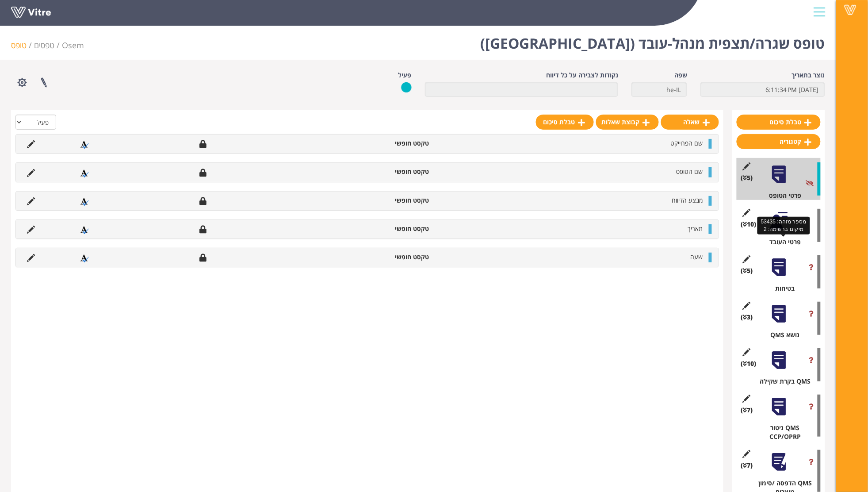 This screenshot has width=868, height=492. Describe the element at coordinates (782, 432) in the screenshot. I see `div: QMS ניטור CCP/OPRP` at that location.